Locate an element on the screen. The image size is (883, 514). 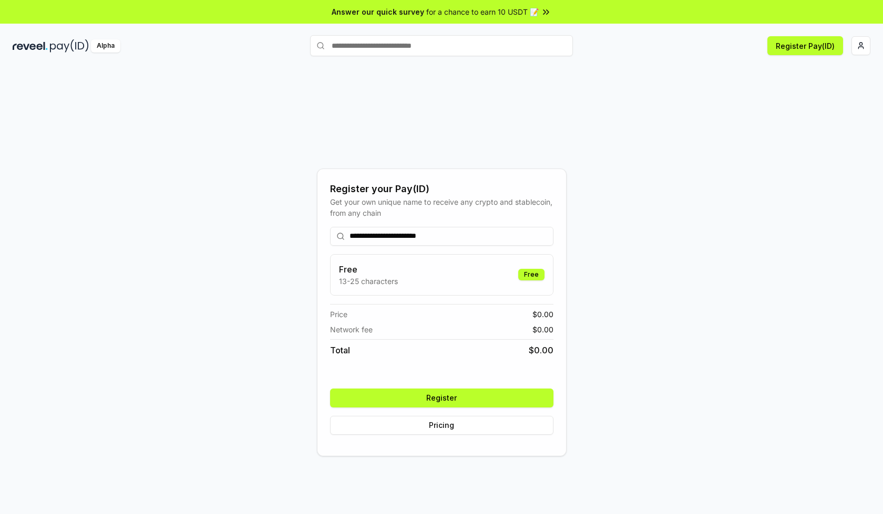
h3: Free is located at coordinates (368, 270).